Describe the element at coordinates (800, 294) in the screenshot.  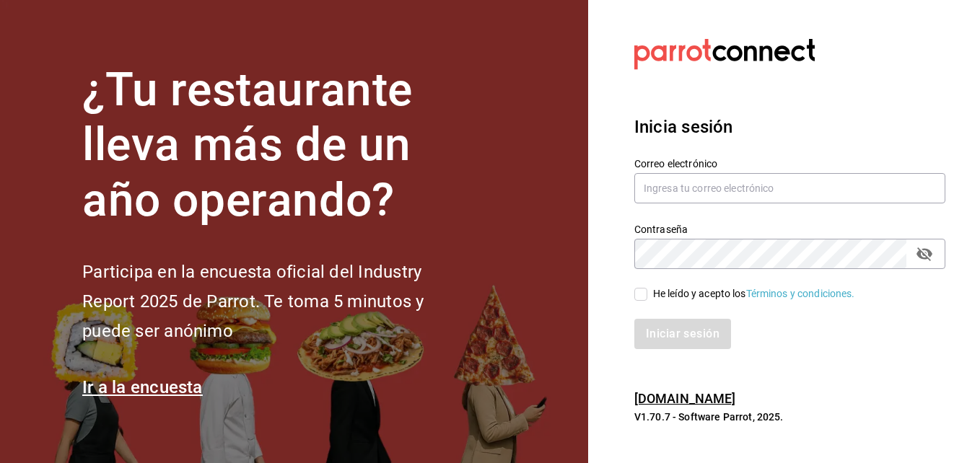
I see `a: Términos y condiciones.` at that location.